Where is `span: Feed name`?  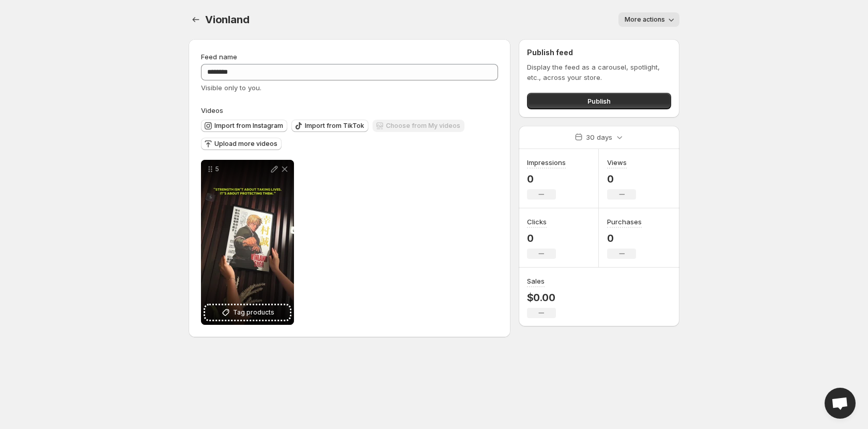 span: Feed name is located at coordinates (219, 57).